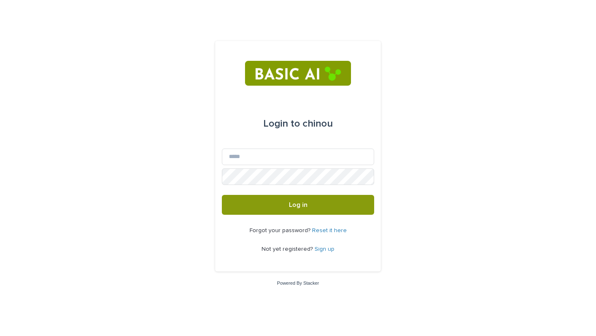 Image resolution: width=596 pixels, height=336 pixels. I want to click on span: Forgot your password?, so click(280, 230).